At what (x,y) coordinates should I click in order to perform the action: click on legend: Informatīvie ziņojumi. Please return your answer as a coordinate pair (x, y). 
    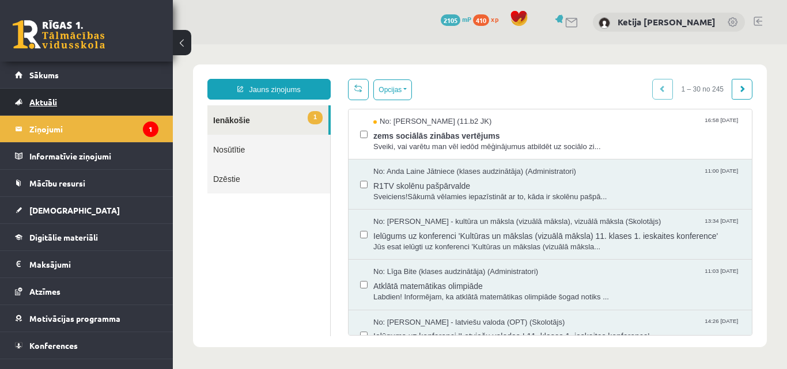
    Looking at the image, I should click on (94, 156).